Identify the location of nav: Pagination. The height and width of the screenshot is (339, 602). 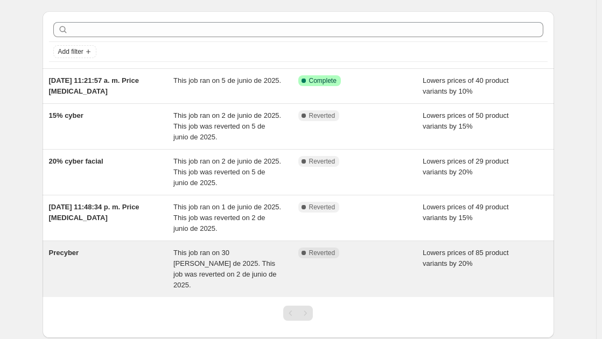
(298, 313).